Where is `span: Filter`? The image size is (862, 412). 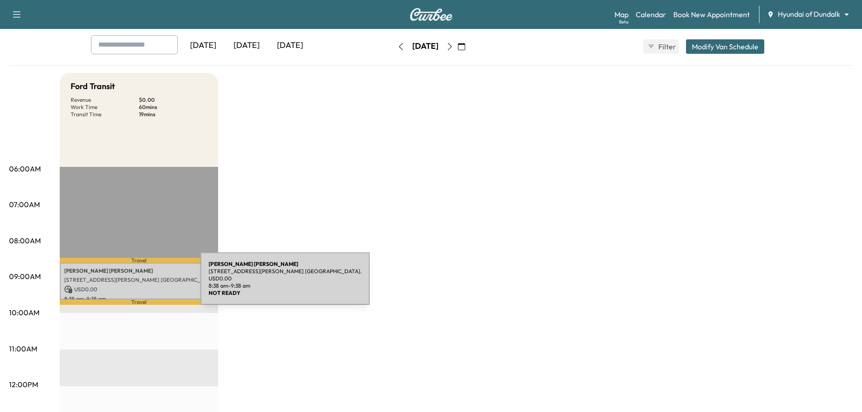 span: Filter is located at coordinates (667, 47).